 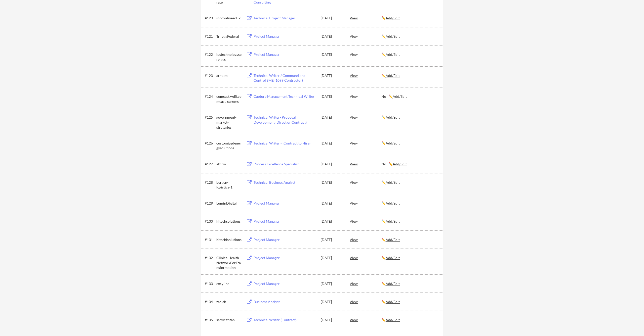 What do you see at coordinates (209, 76) in the screenshot?
I see `div: #123` at bounding box center [209, 76].